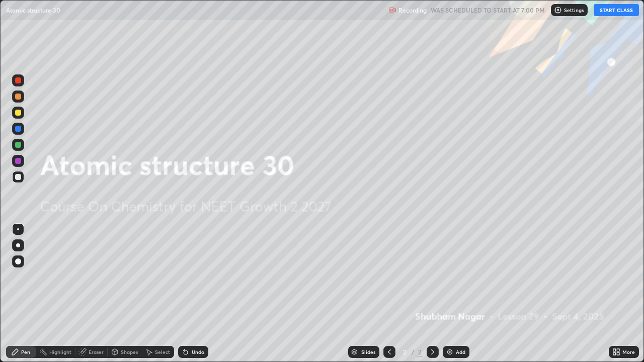  Describe the element at coordinates (393, 10) in the screenshot. I see `img: recording.375f2c34.svg` at that location.